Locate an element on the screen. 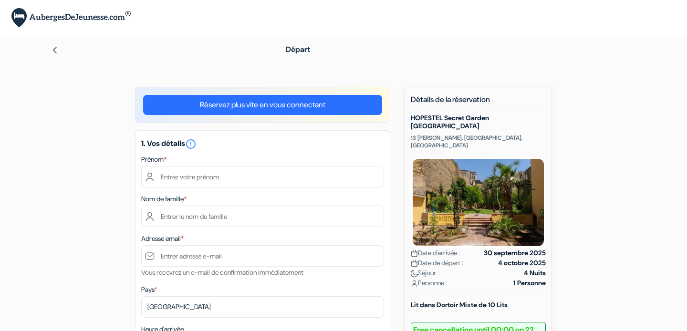 The height and width of the screenshot is (331, 687). small: Vous recevrez un e-mail de confirmation immédiatement is located at coordinates (222, 273).